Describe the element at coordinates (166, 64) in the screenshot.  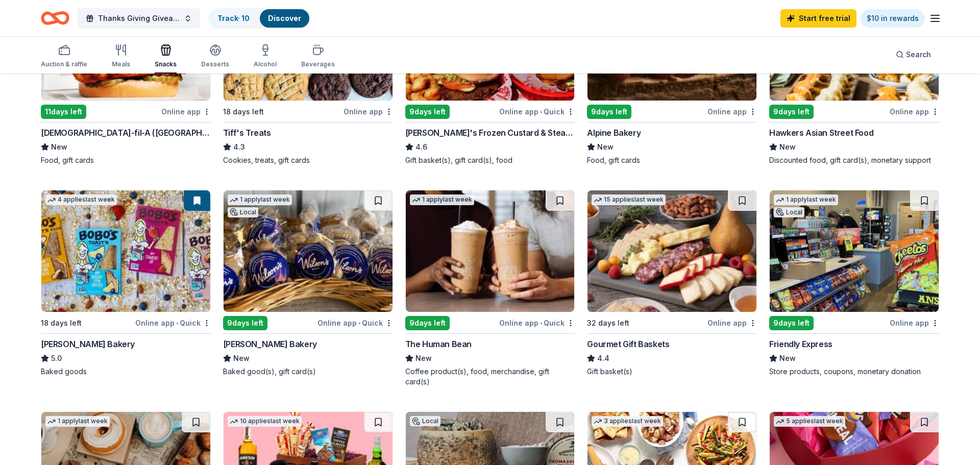
I see `div: Snacks` at that location.